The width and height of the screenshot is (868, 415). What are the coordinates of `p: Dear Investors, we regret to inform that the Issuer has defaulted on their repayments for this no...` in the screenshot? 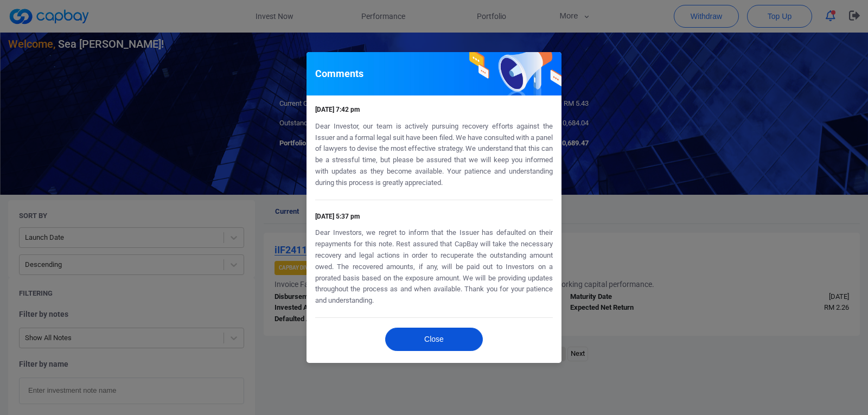 It's located at (434, 267).